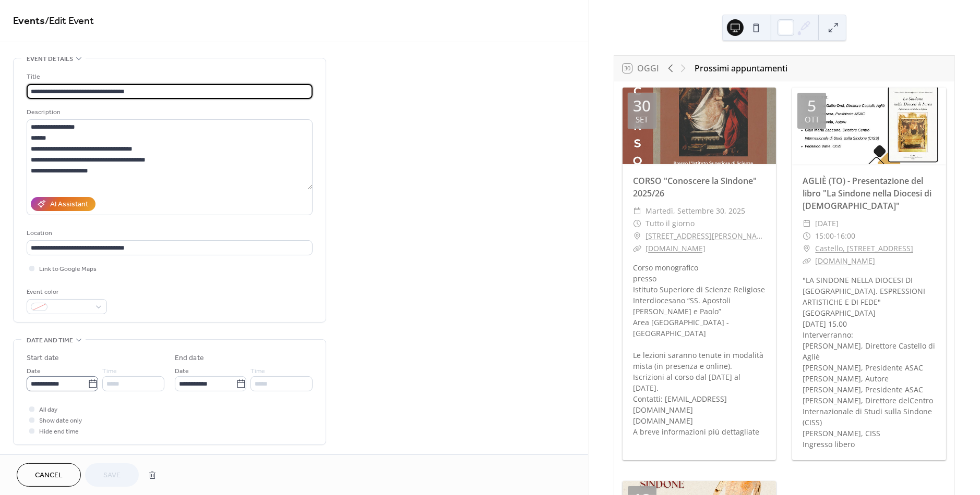 Image resolution: width=980 pixels, height=495 pixels. I want to click on div: Location, so click(168, 233).